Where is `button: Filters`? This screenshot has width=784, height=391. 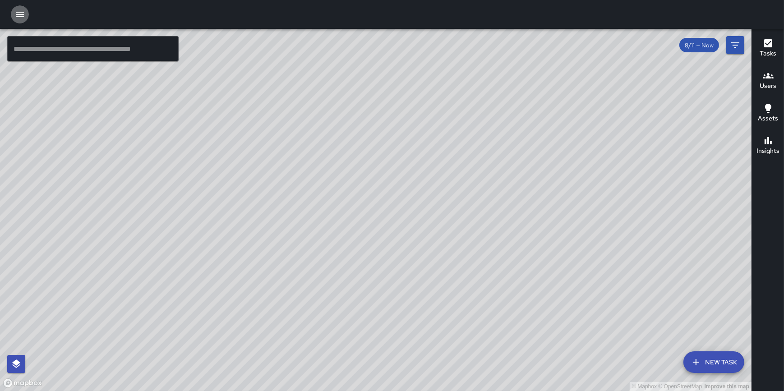
button: Filters is located at coordinates (735, 45).